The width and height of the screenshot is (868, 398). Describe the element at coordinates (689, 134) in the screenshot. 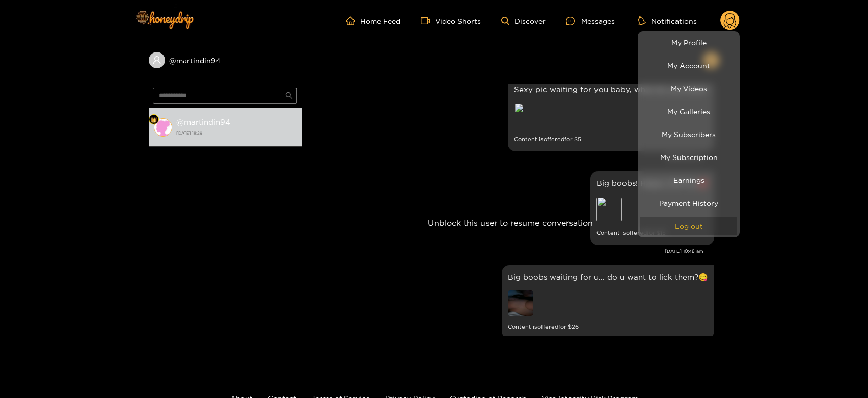

I see `a: My Subscribers` at that location.